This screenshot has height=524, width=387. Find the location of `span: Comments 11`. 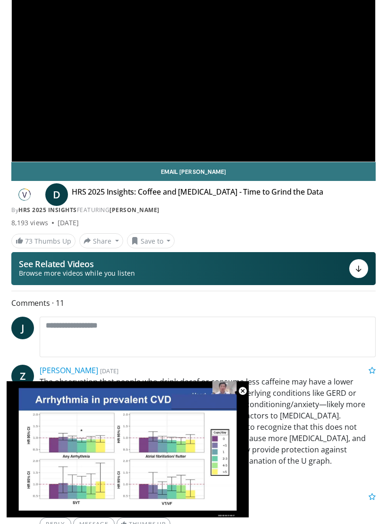

span: Comments 11 is located at coordinates (193, 303).